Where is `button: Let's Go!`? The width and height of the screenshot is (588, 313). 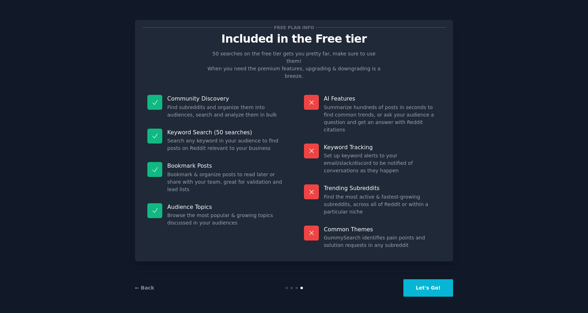 button: Let's Go! is located at coordinates (428, 287).